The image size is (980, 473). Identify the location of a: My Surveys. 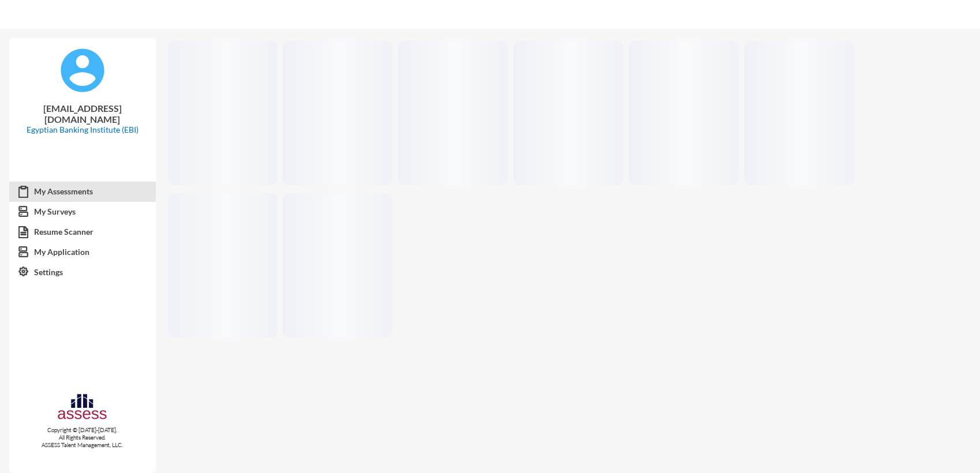
(83, 211).